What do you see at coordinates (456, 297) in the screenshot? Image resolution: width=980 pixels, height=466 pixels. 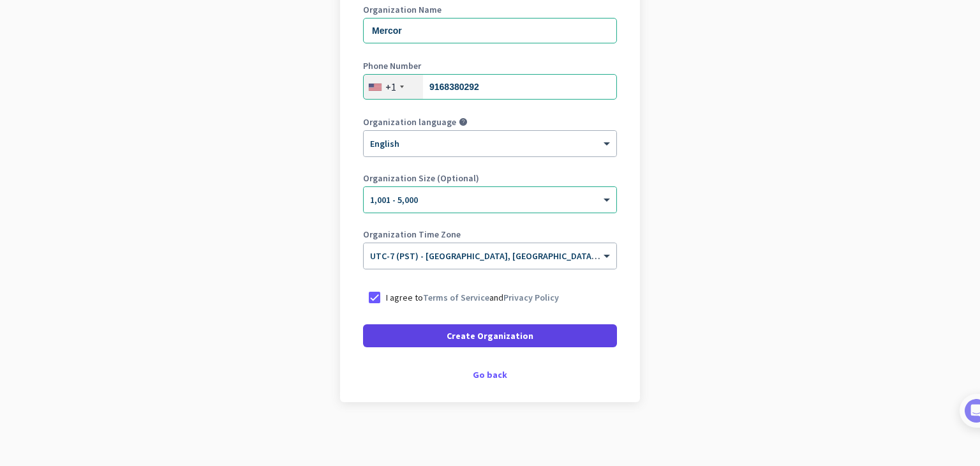 I see `a: Terms of Service` at bounding box center [456, 297].